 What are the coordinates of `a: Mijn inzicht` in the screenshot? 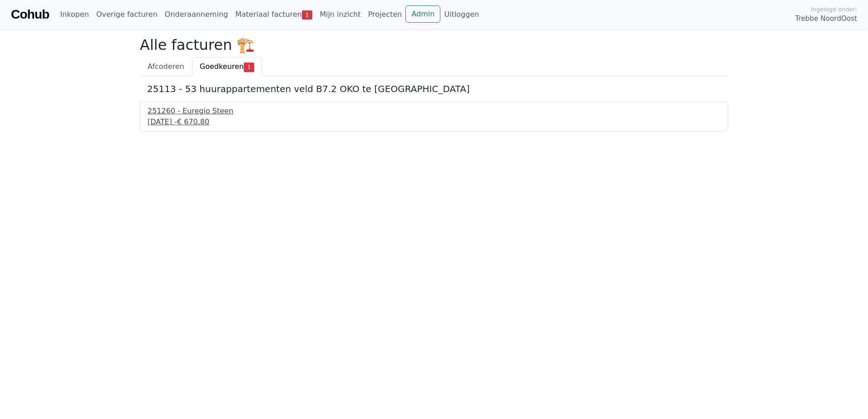 It's located at (340, 15).